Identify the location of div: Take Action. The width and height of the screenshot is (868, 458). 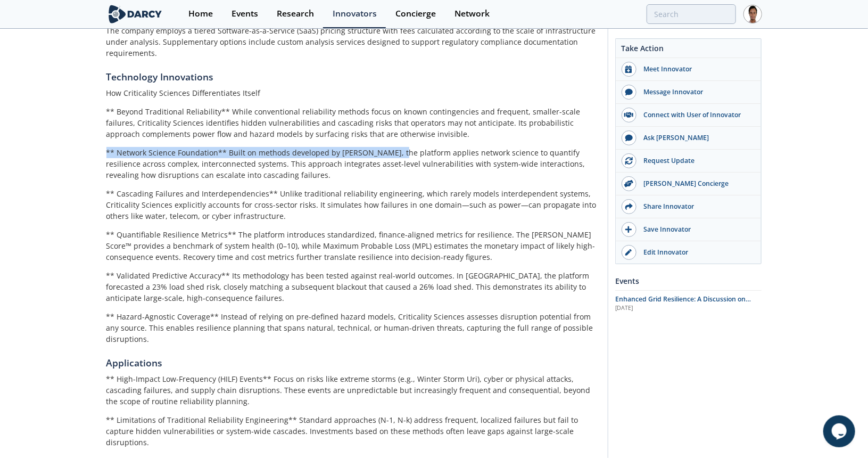
(688, 50).